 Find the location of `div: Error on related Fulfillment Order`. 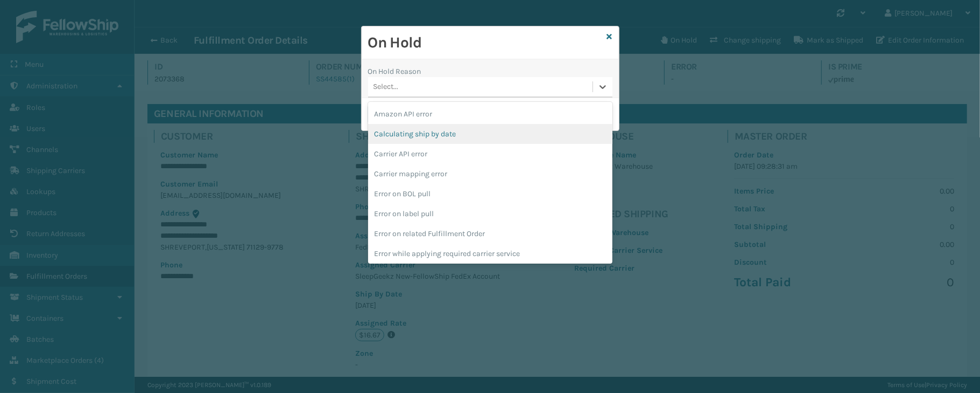

div: Error on related Fulfillment Order is located at coordinates (490, 233).